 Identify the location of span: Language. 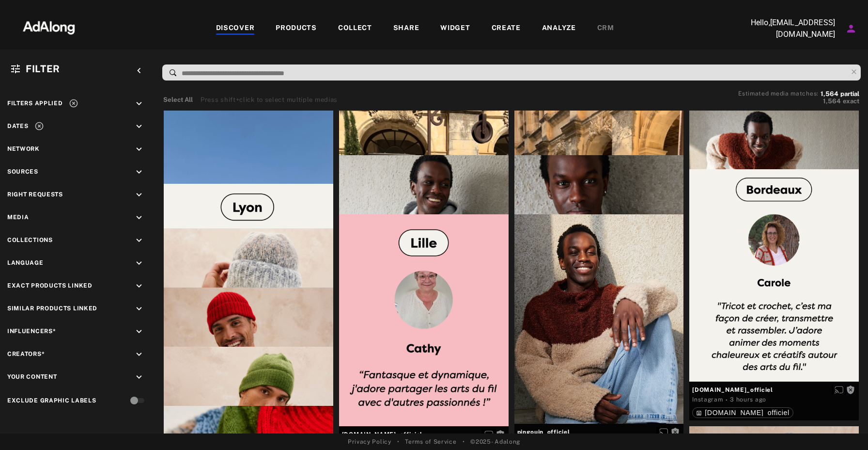
(25, 263).